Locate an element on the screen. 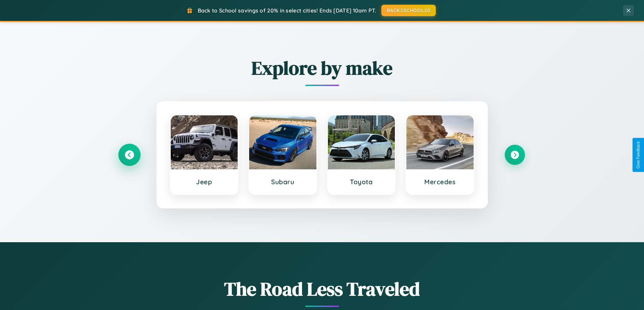 This screenshot has width=644, height=310. h3: Subaru is located at coordinates (283, 182).